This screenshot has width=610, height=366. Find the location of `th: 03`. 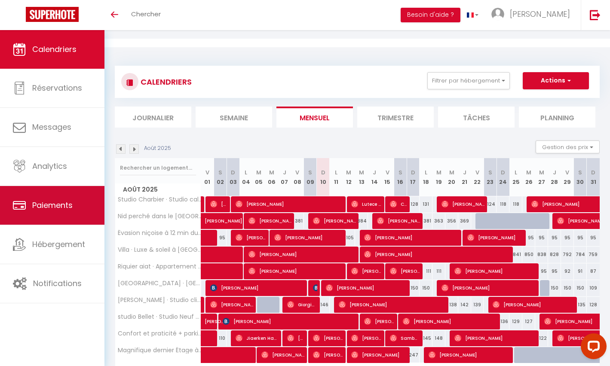

th: 03 is located at coordinates (233, 177).